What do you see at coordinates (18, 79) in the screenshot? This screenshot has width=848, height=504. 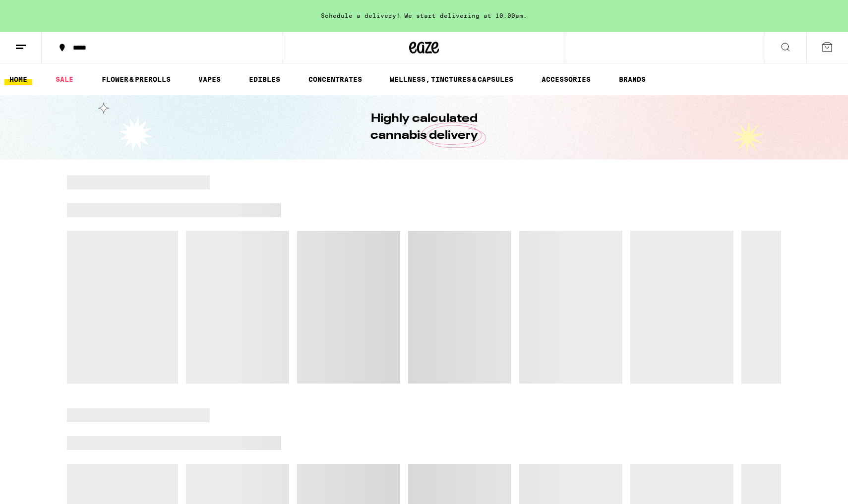 I see `a: HOME` at bounding box center [18, 79].